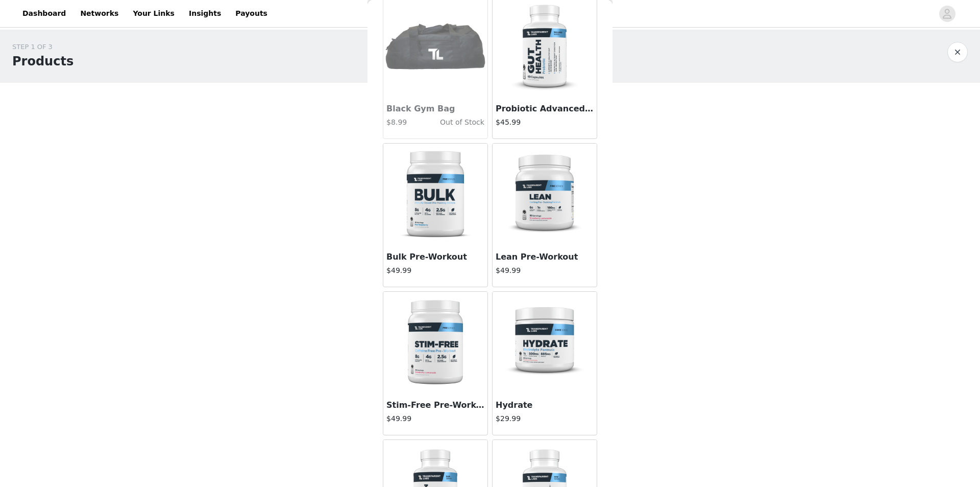 The image size is (980, 487). What do you see at coordinates (545, 257) in the screenshot?
I see `h3: Lean Pre-Workout` at bounding box center [545, 257].